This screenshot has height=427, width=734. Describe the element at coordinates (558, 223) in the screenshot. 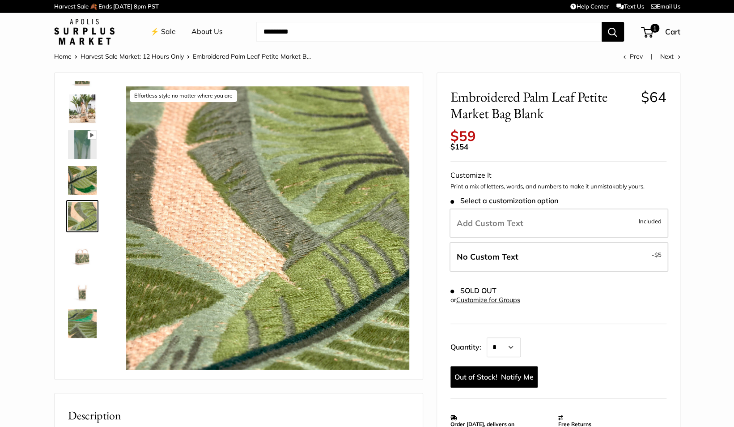

I see `label: Add Custom Text` at that location.